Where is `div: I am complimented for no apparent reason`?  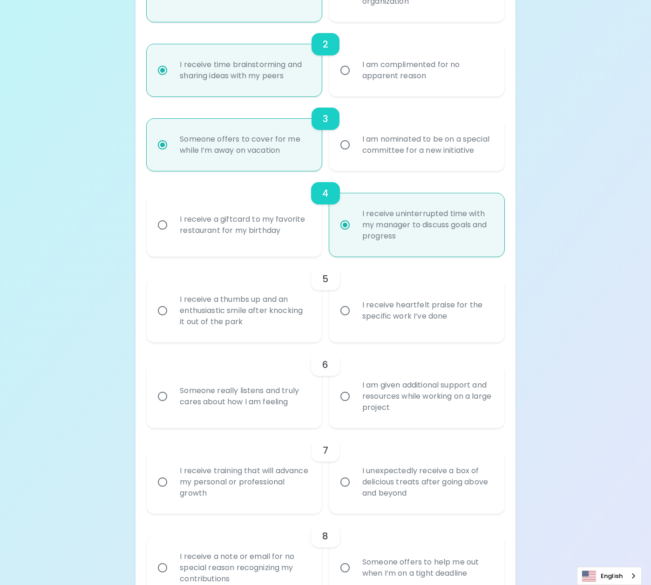 div: I am complimented for no apparent reason is located at coordinates (427, 70).